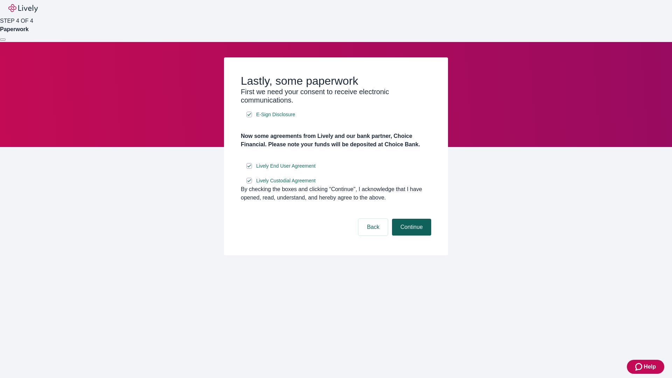 This screenshot has height=378, width=672. I want to click on svg: Zendesk support icon, so click(640, 367).